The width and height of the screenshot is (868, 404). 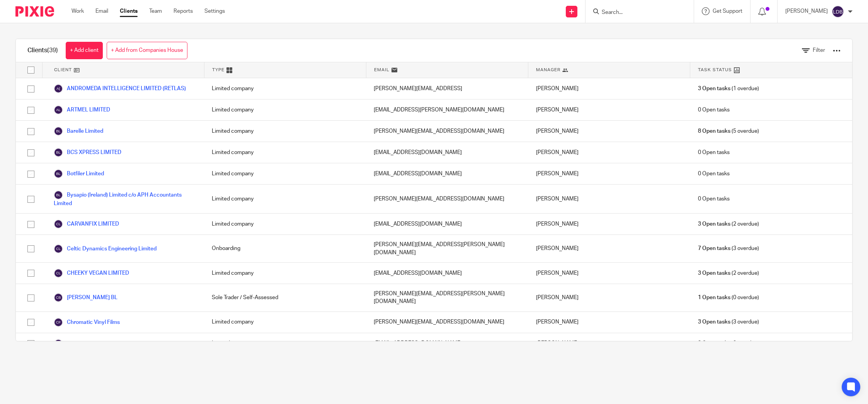 I want to click on a: Barelle Limited, so click(x=79, y=131).